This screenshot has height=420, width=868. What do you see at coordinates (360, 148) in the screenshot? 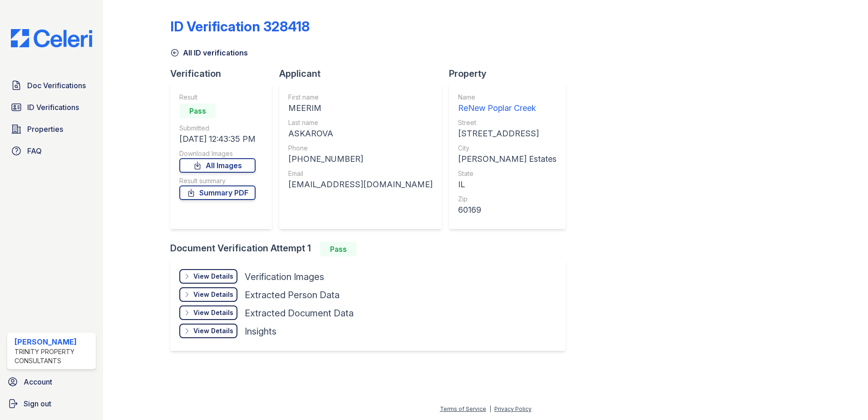
I see `div: Phone` at bounding box center [360, 148].